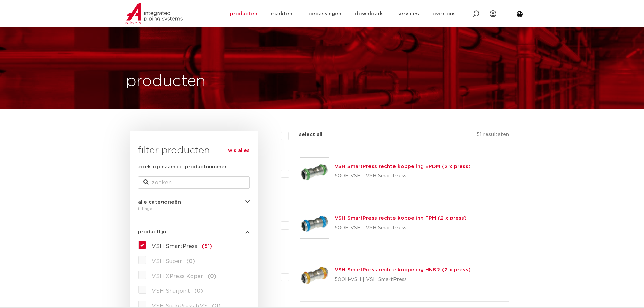 Image resolution: width=644 pixels, height=308 pixels. Describe the element at coordinates (174, 246) in the screenshot. I see `span: VSH SmartPress` at that location.